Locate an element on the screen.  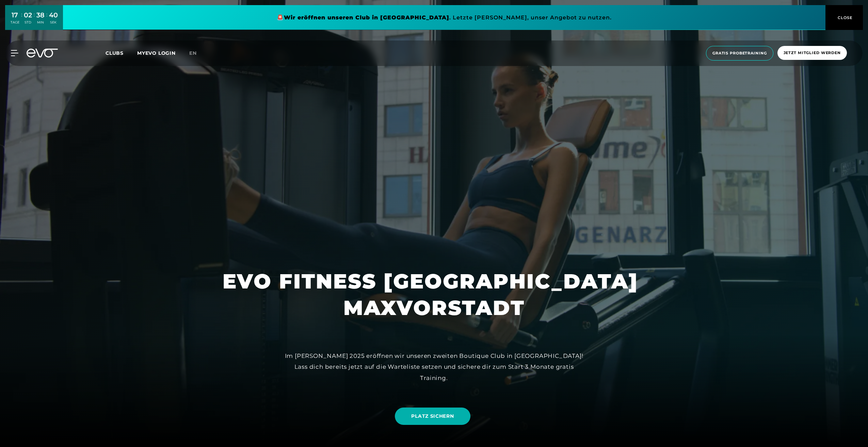
span: Jetzt Mitglied werden is located at coordinates (812, 53).